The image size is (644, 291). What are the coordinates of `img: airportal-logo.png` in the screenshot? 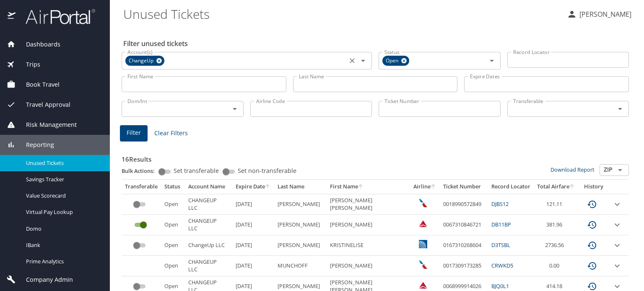 It's located at (56, 16).